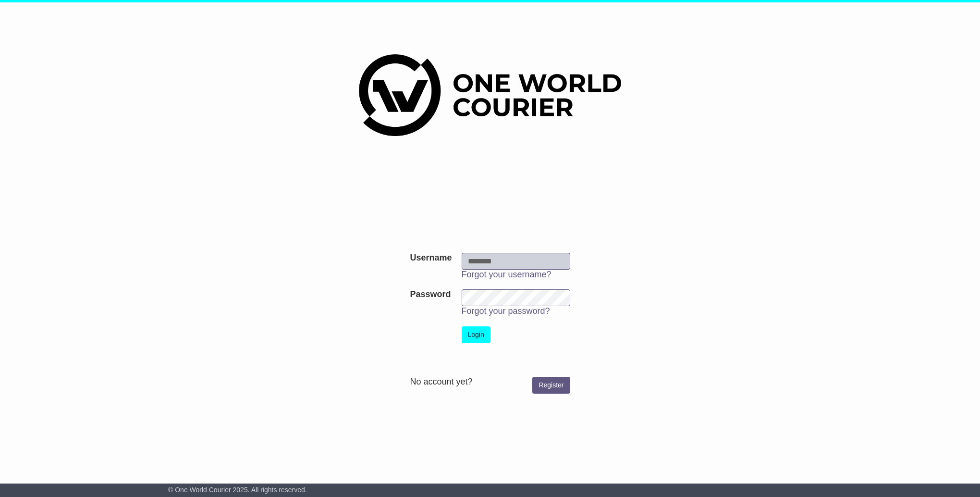 The width and height of the screenshot is (980, 497). Describe the element at coordinates (431, 258) in the screenshot. I see `label: Username` at that location.